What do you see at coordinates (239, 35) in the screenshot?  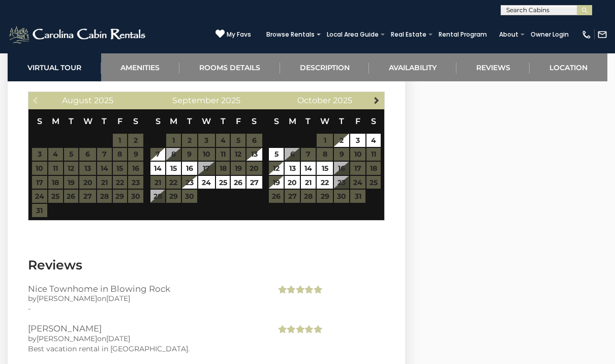 I see `span: My Favs` at bounding box center [239, 35].